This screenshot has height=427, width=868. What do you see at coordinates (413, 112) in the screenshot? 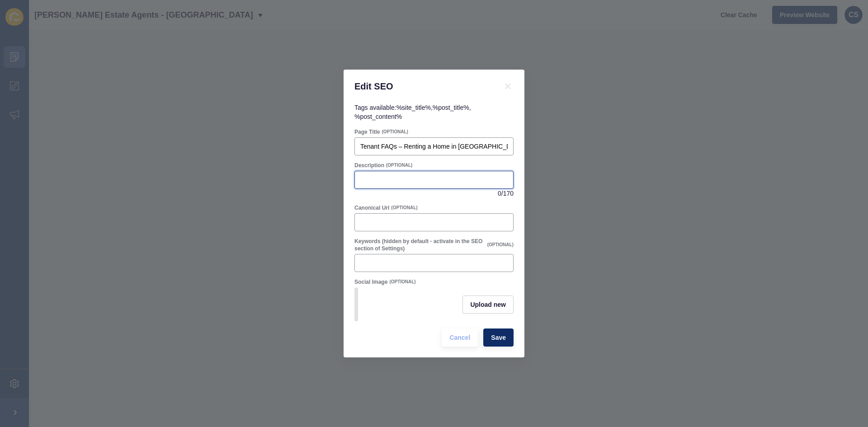
I see `span: Tags available: , ,` at bounding box center [413, 112].